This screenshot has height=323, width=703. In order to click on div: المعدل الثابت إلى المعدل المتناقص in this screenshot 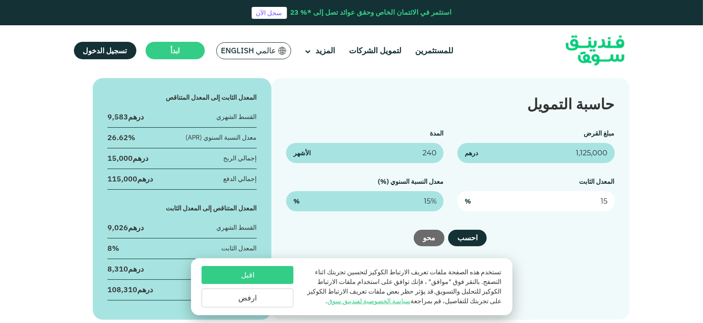, I will do `click(182, 97)`.